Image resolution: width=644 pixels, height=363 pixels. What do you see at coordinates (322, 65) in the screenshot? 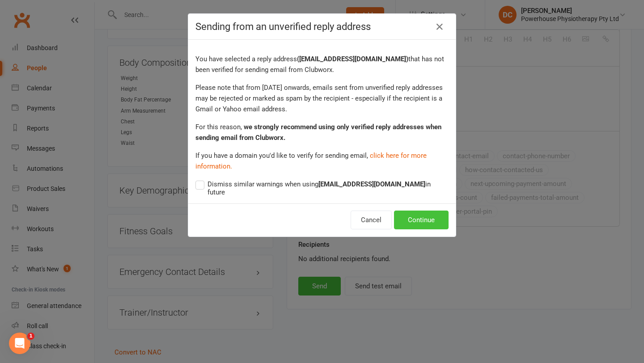
I see `p: You have selected a reply address that has not been verified for sending email from Clubworx.` at bounding box center [322, 65].